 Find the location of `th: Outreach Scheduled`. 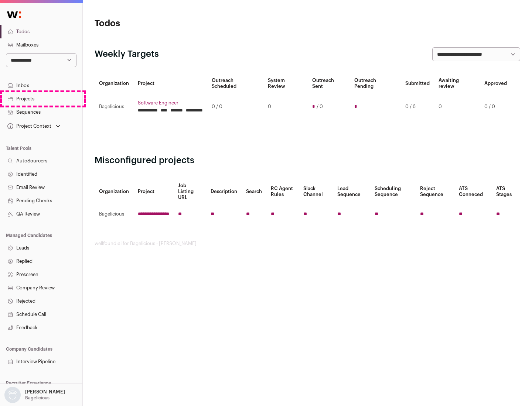

th: Outreach Scheduled is located at coordinates (236, 84).